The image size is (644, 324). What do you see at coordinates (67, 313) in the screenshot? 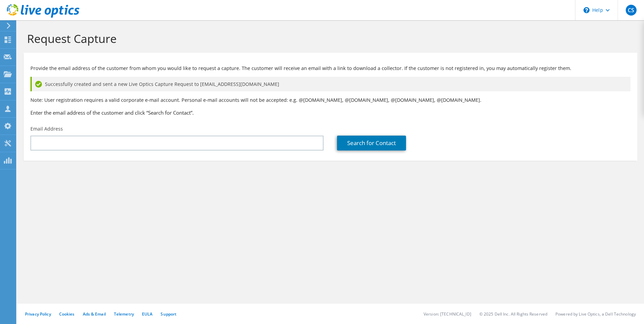
I see `a: Cookies` at bounding box center [67, 313].